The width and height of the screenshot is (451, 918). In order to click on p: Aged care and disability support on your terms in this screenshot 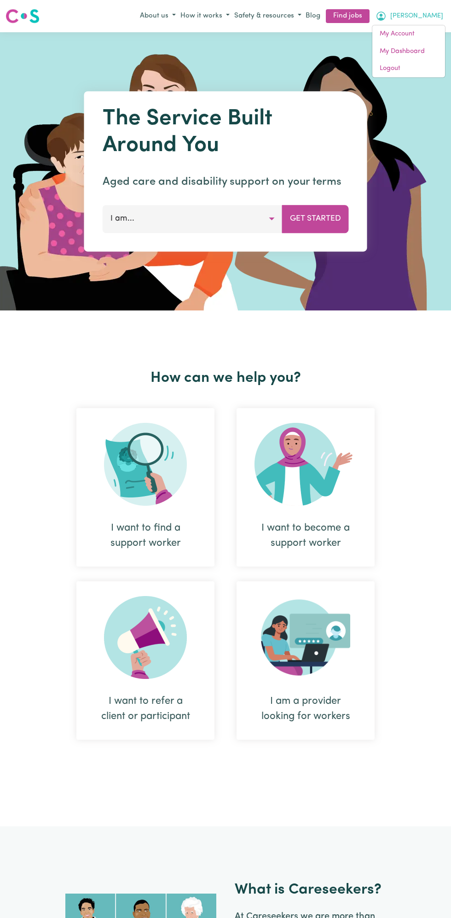, I will do `click(226, 182)`.